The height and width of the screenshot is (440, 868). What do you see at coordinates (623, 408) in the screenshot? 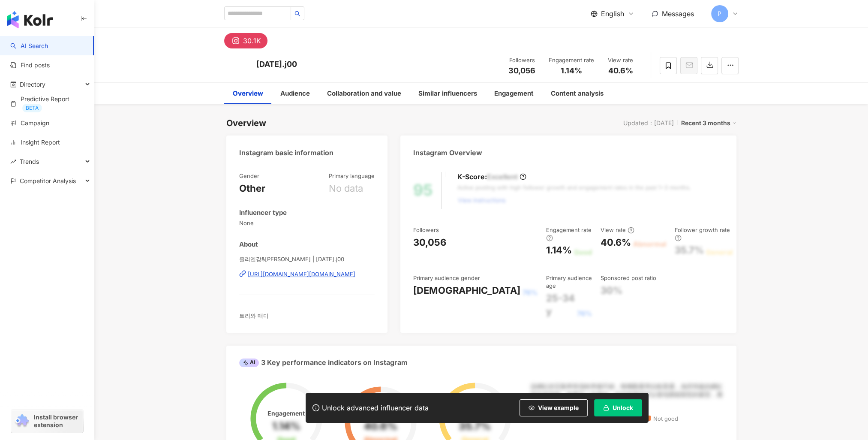
I see `span: Unlock` at bounding box center [623, 408].